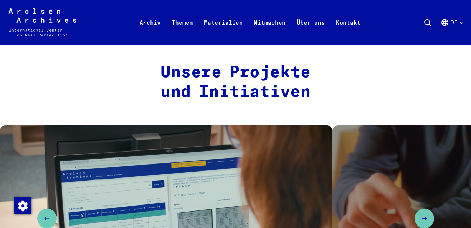  I want to click on button: Deutsch, Sprachauswahl, so click(451, 31).